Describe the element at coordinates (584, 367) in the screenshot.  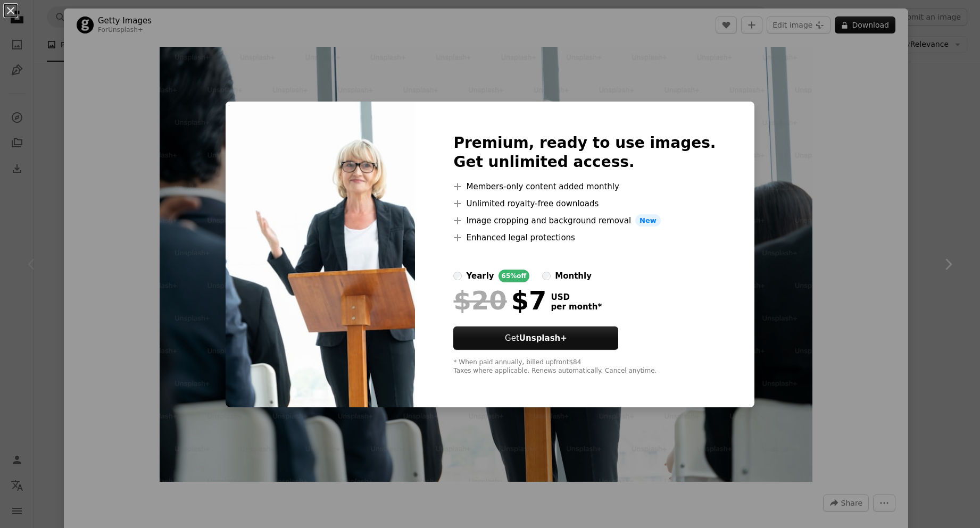
I see `div: * When paid annually, billed upfront $84 Taxes where applicable. Renews automatically. Cancel any...` at that location.